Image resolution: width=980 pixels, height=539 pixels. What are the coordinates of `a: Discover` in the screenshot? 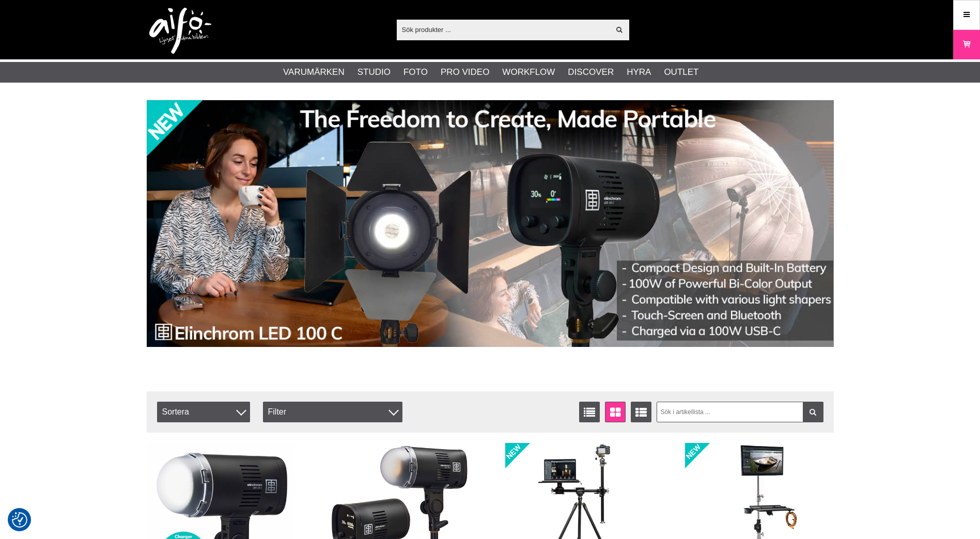 It's located at (590, 72).